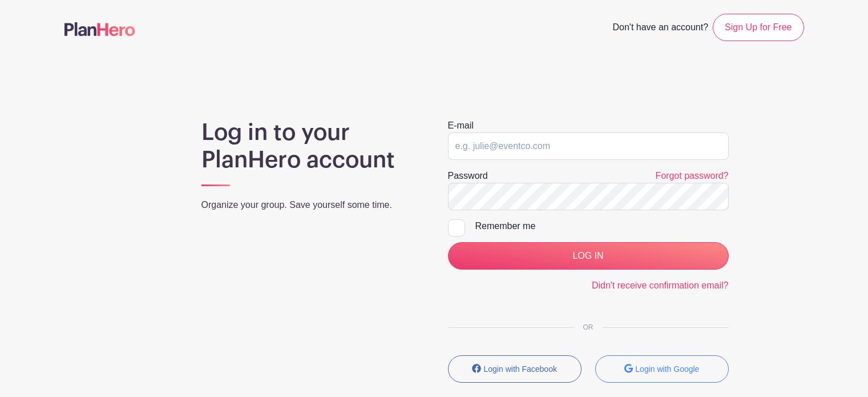 The height and width of the screenshot is (397, 868). Describe the element at coordinates (521, 369) in the screenshot. I see `small: Login with Facebook` at that location.